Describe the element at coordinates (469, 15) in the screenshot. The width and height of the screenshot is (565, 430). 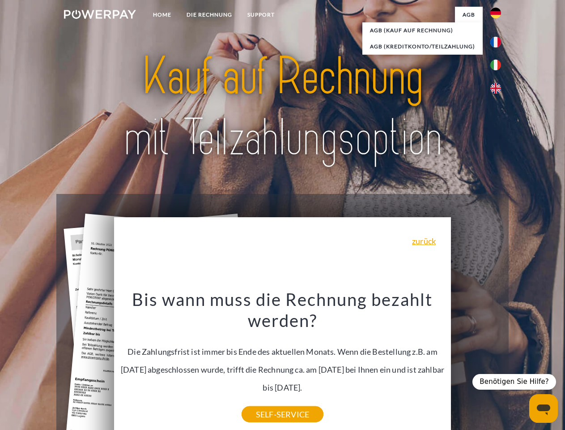
I see `a: agb` at that location.